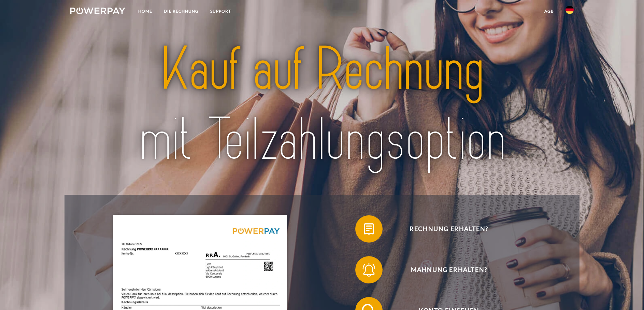  I want to click on a: agb, so click(549, 11).